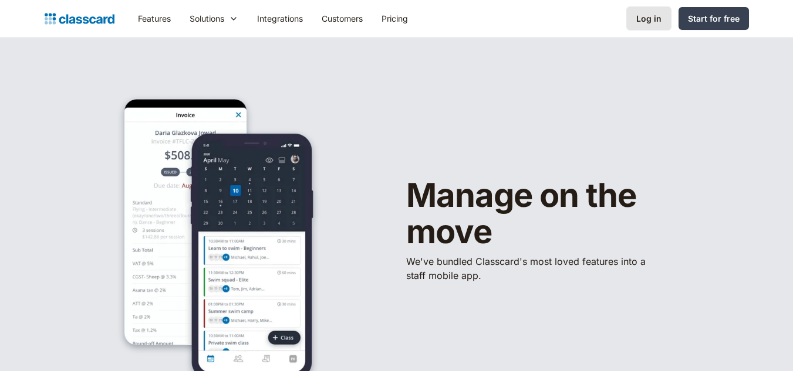 Image resolution: width=793 pixels, height=371 pixels. Describe the element at coordinates (713, 18) in the screenshot. I see `div: Start for free` at that location.